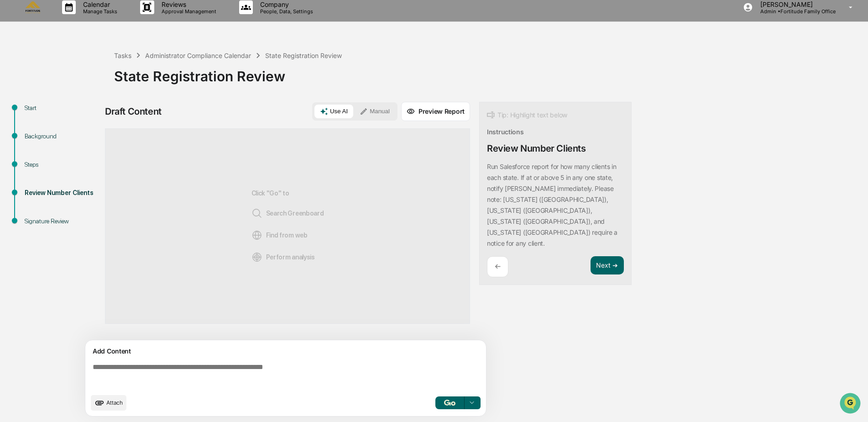 This screenshot has width=868, height=422. What do you see at coordinates (285, 351) in the screenshot?
I see `div: Add Content` at bounding box center [285, 351].